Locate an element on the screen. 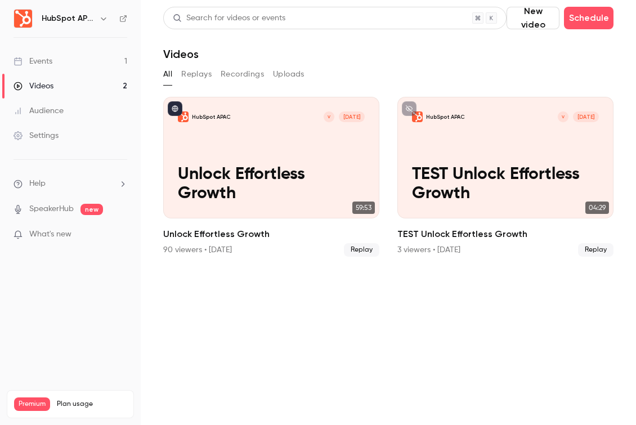 This screenshot has width=636, height=425. img: HubSpot APAC is located at coordinates (23, 19).